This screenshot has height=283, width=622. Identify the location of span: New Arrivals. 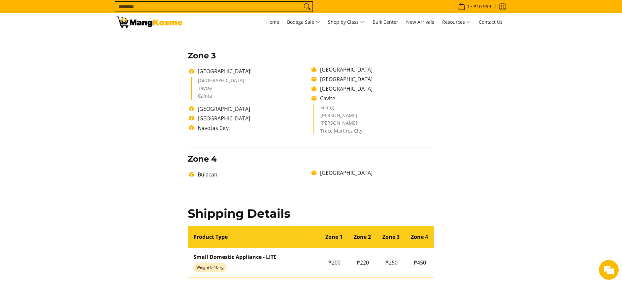
(420, 22).